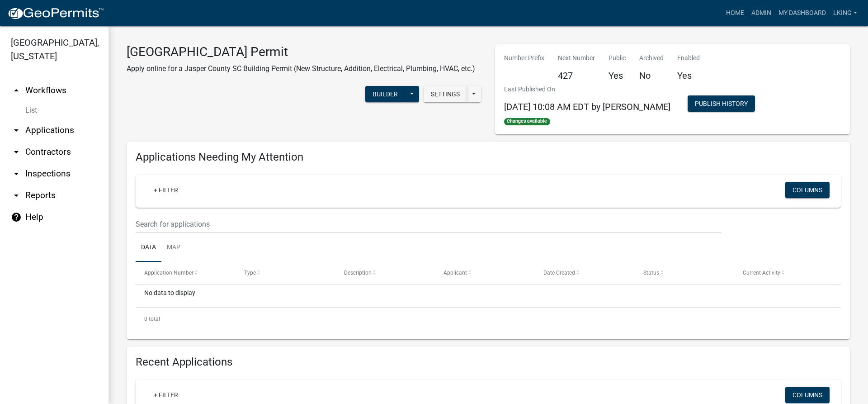 This screenshot has height=404, width=868. Describe the element at coordinates (428, 224) in the screenshot. I see `input: Search for applications` at that location.